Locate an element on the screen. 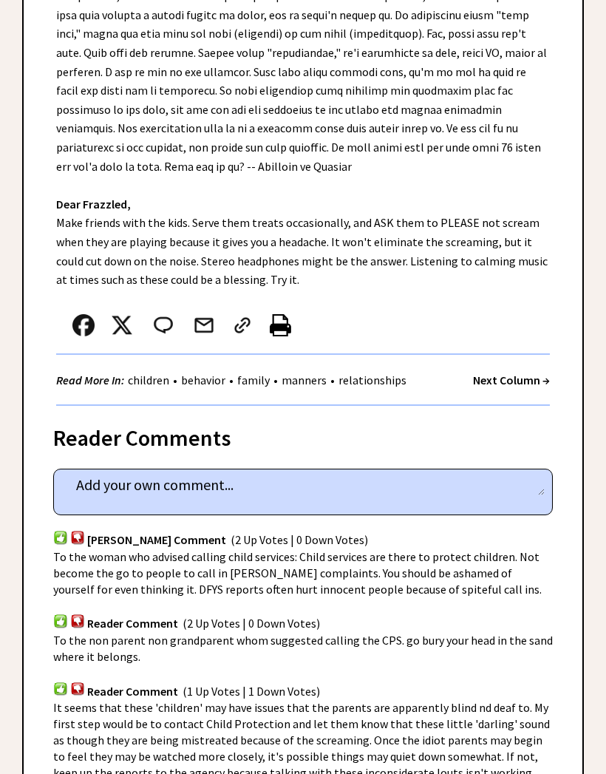  a: Next Column → is located at coordinates (512, 380).